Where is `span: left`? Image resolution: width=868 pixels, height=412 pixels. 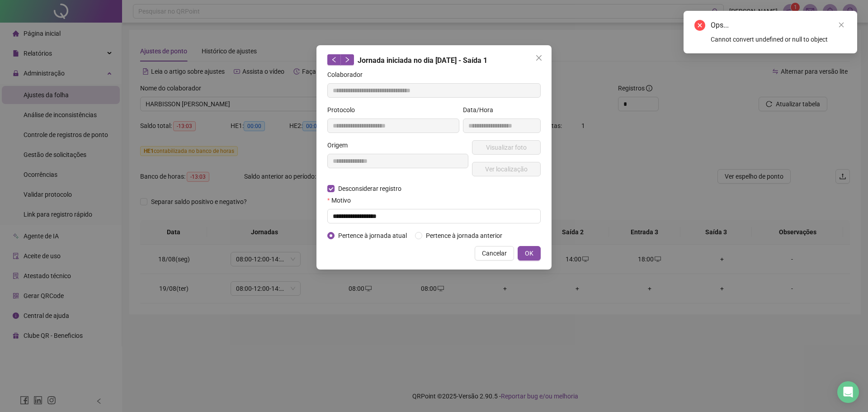
span: left is located at coordinates (334, 60).